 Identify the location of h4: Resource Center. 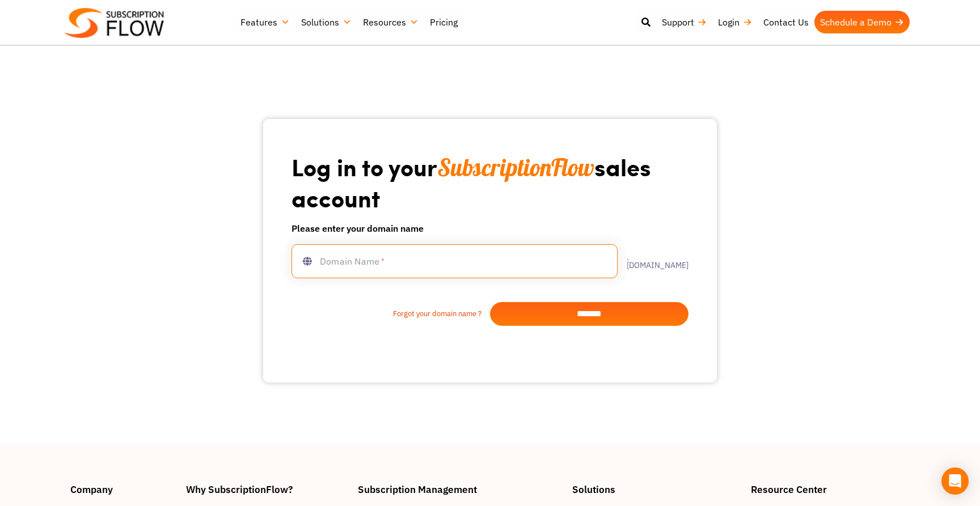
(830, 490).